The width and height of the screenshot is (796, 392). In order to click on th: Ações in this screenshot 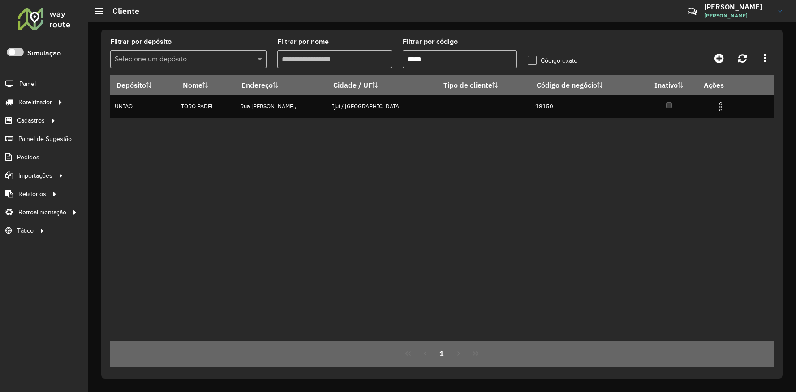, I will do `click(724, 85)`.